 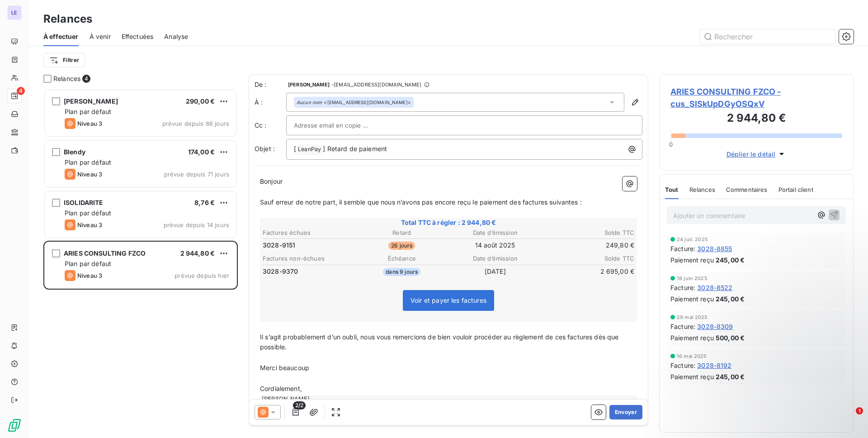 I want to click on span: 1, so click(x=859, y=410).